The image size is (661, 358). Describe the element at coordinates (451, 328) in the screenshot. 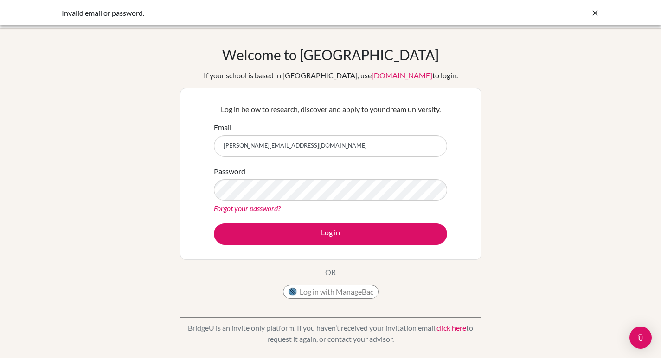

I see `a: click here` at that location.